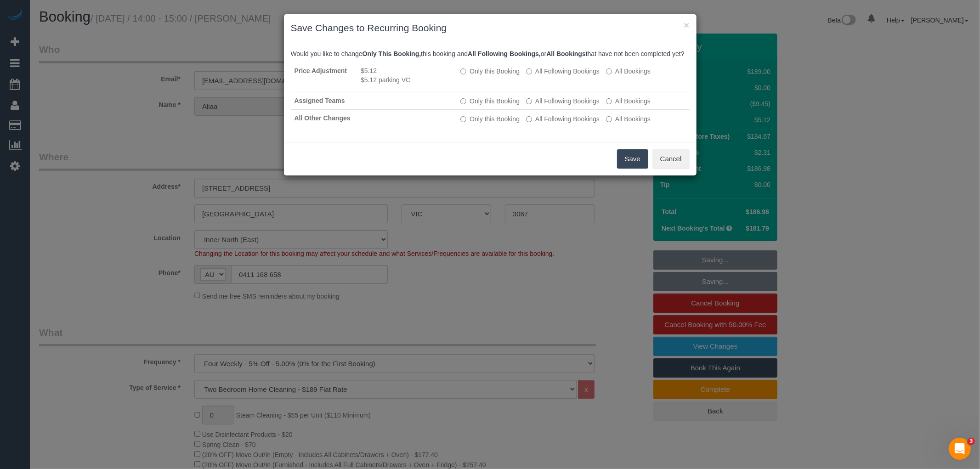 The width and height of the screenshot is (980, 469). I want to click on span: 3, so click(971, 441).